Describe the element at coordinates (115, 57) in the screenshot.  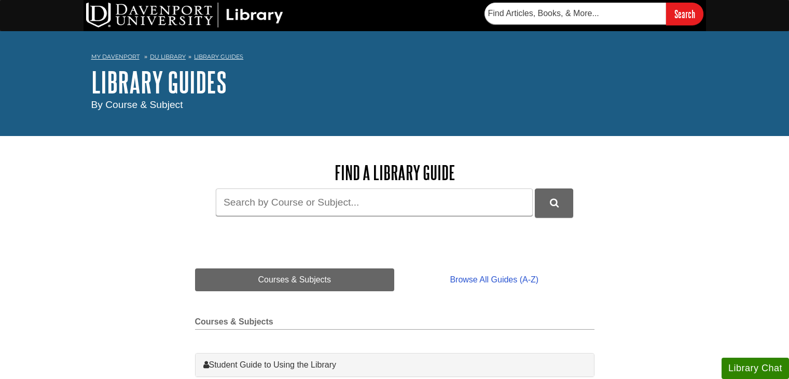
I see `a: My Davenport` at that location.